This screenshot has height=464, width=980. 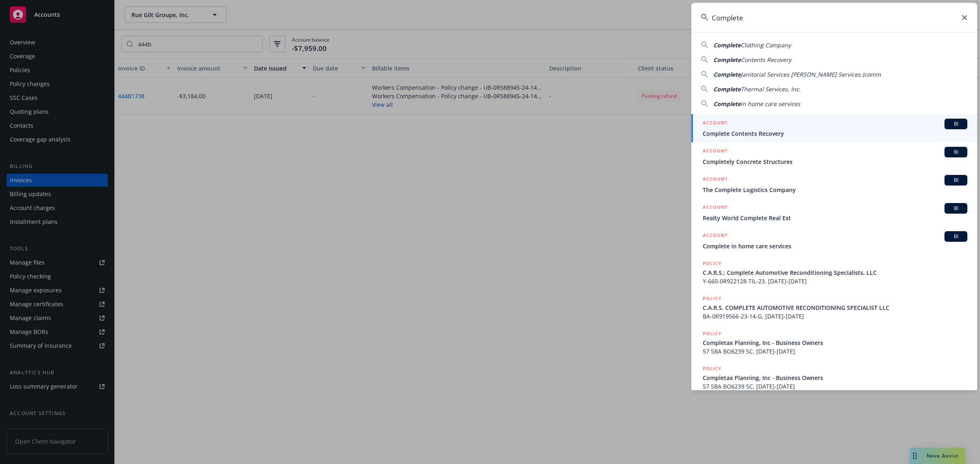 I want to click on span: Realty World Complete Real Est, so click(x=835, y=218).